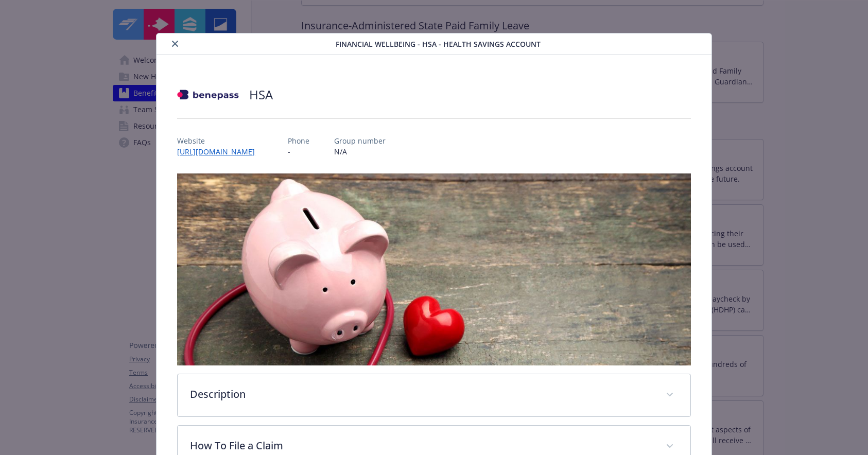  Describe the element at coordinates (360, 141) in the screenshot. I see `p: Group number` at that location.